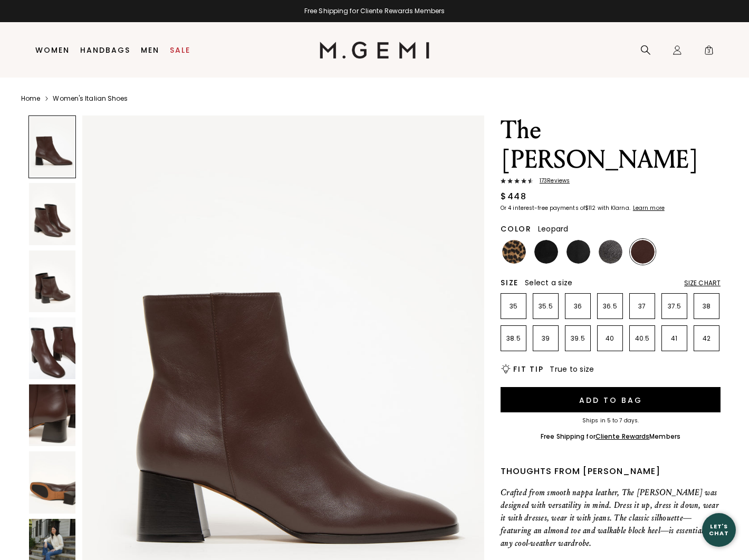  I want to click on p: 37, so click(642, 306).